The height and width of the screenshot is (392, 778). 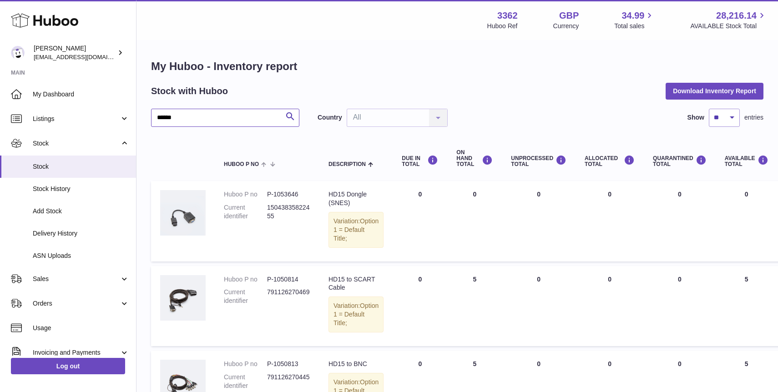 What do you see at coordinates (475, 159) in the screenshot?
I see `div: ON HAND Total` at bounding box center [475, 159].